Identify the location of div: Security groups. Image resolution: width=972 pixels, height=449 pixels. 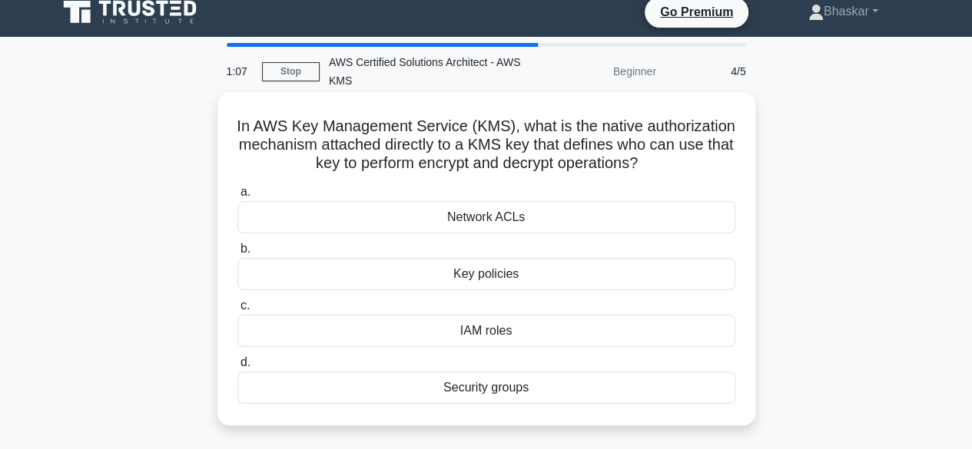
(486, 388).